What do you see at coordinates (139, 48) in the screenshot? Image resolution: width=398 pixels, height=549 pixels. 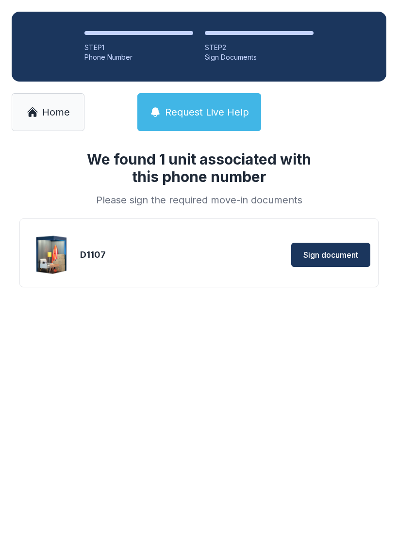 I see `div: STEP 1` at bounding box center [139, 48].